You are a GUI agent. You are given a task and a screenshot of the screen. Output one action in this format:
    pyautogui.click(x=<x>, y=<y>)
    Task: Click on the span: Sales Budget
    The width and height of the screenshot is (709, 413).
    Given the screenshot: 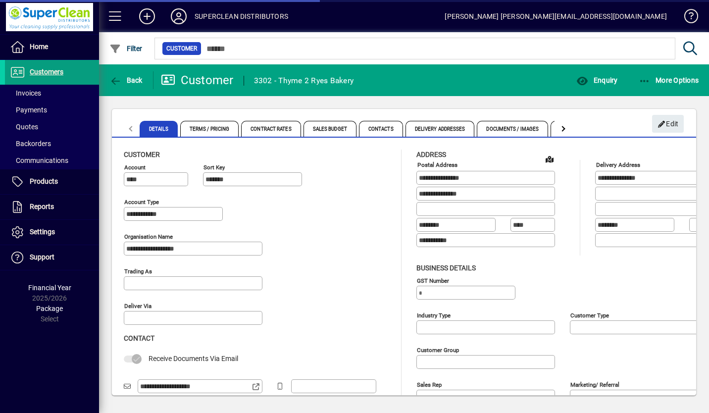 What is the action you would take?
    pyautogui.click(x=330, y=129)
    